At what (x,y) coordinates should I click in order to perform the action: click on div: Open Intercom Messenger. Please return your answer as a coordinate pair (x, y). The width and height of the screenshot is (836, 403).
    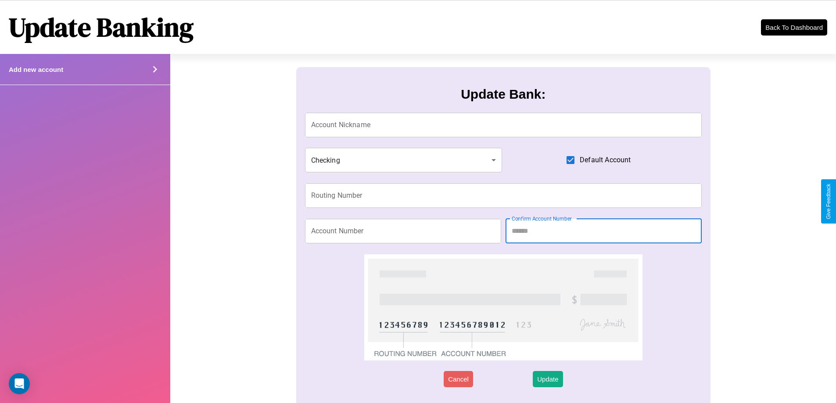
    Looking at the image, I should click on (19, 384).